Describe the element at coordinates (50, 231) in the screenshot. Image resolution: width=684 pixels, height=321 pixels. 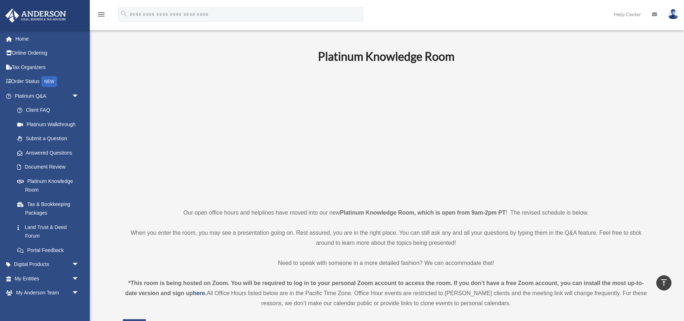
I see `a: Land Trust & Deed Forum` at that location.